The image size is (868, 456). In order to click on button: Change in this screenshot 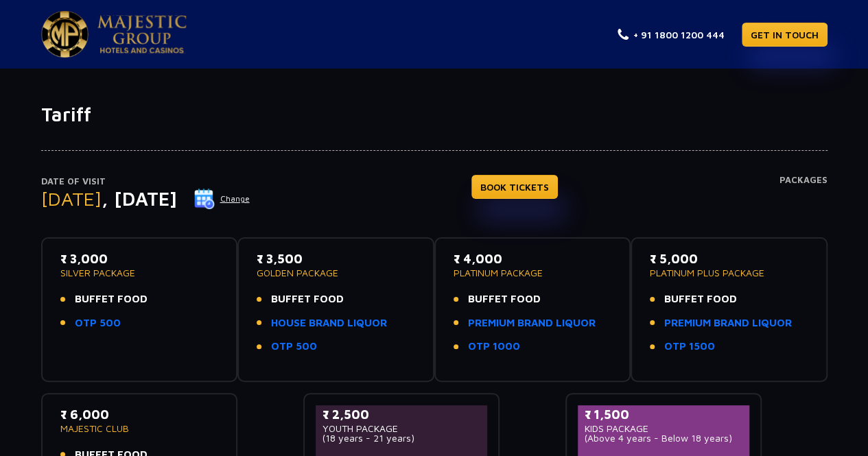, I will do `click(222, 199)`.